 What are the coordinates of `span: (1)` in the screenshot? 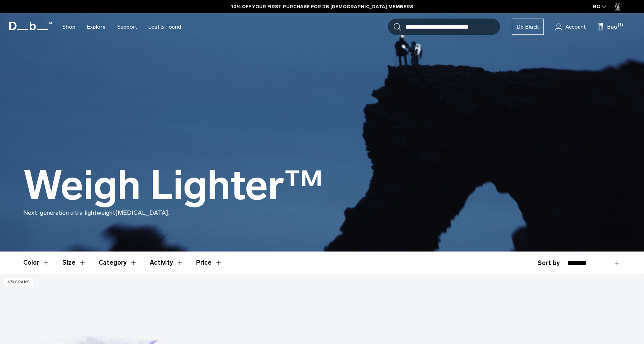 It's located at (621, 25).